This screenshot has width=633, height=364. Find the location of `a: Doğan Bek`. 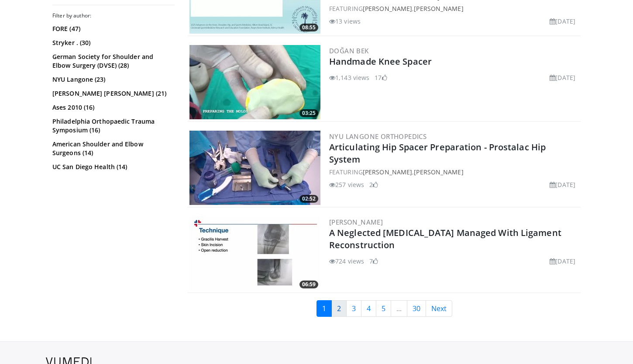

a: Doğan Bek is located at coordinates (349, 51).